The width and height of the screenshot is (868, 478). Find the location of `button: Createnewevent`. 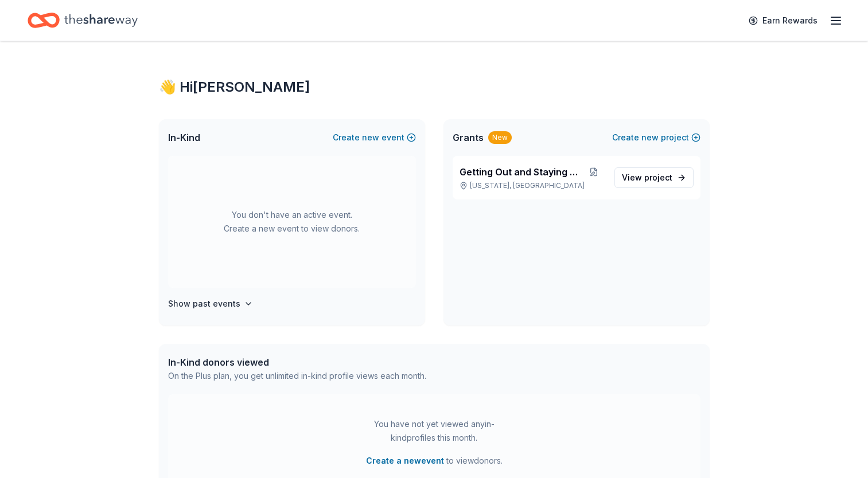

button: Createnewevent is located at coordinates (374, 137).